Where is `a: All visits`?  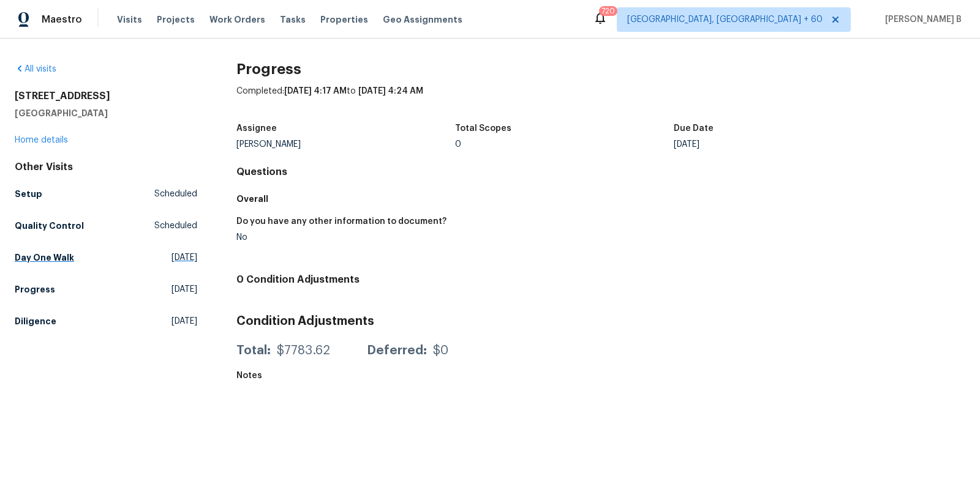 a: All visits is located at coordinates (35, 69).